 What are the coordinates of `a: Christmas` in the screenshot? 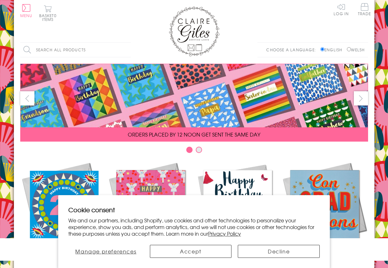 It's located at (151, 210).